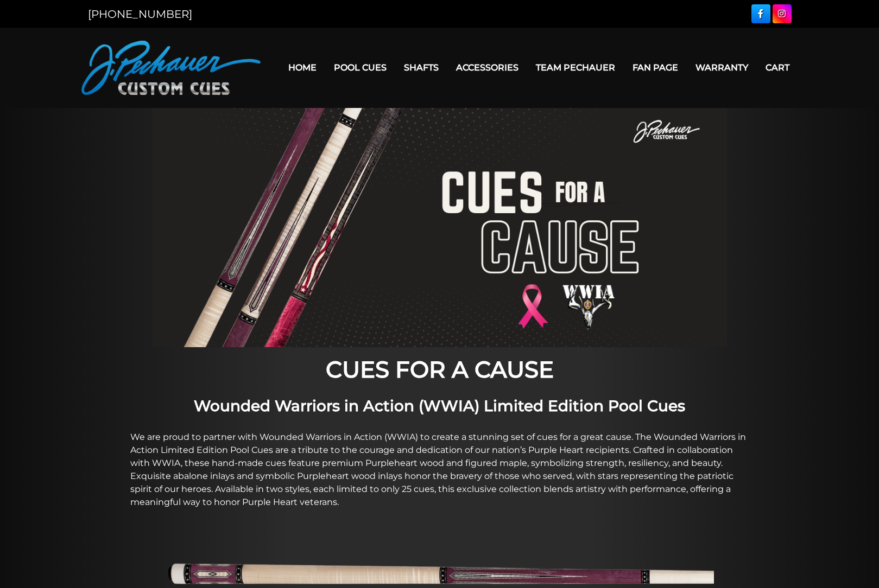 This screenshot has width=879, height=588. Describe the element at coordinates (440, 369) in the screenshot. I see `strong: CUES FOR A CAUSE` at that location.